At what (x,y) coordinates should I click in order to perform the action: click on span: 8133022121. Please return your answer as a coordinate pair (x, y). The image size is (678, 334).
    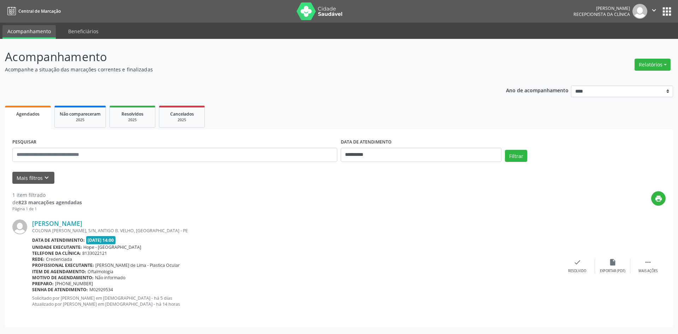
    Looking at the image, I should click on (95, 253).